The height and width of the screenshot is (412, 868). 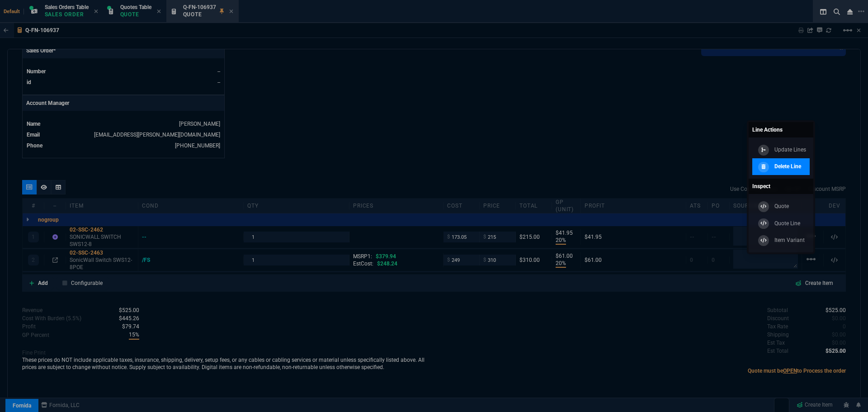 I want to click on p: Delete Line, so click(x=788, y=167).